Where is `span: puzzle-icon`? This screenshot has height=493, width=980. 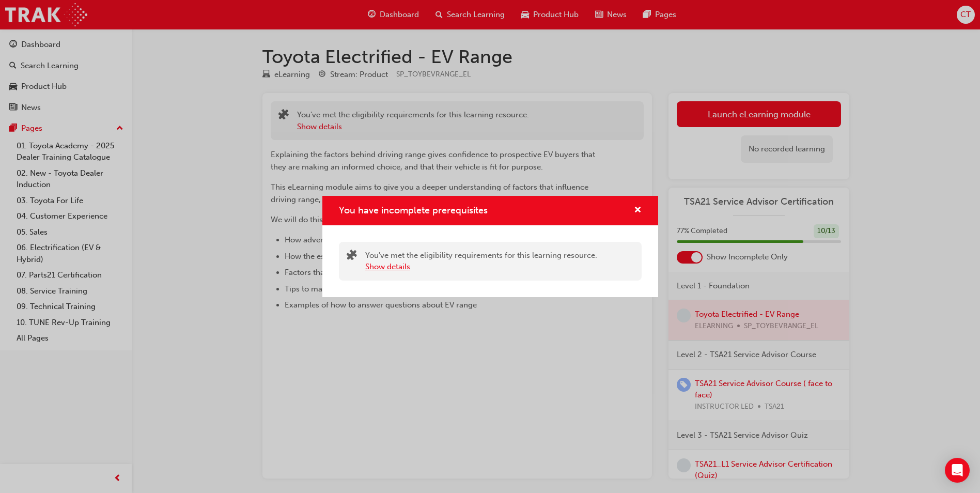
span: puzzle-icon is located at coordinates (352, 256).